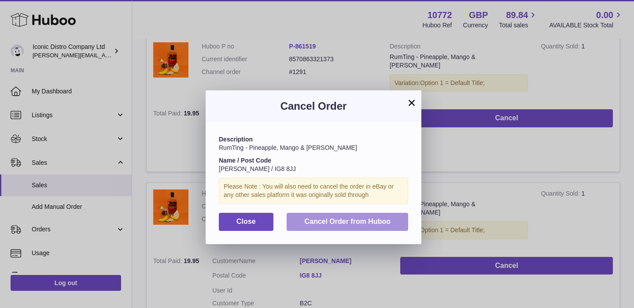  I want to click on strong: Description, so click(236, 139).